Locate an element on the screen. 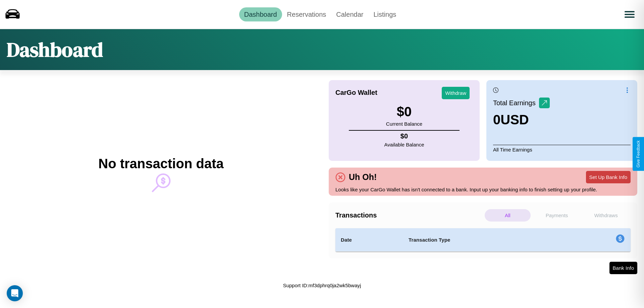  p: Looks like your CarGo Wallet has isn't connected to a bank. Input up your banking info to finish ... is located at coordinates (483, 189).